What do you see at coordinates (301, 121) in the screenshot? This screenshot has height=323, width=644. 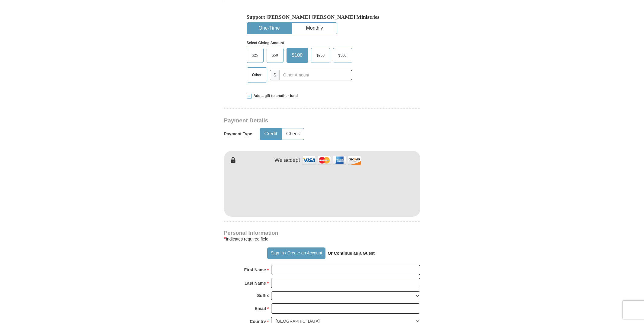 I see `h3: Payment Details` at bounding box center [301, 121].